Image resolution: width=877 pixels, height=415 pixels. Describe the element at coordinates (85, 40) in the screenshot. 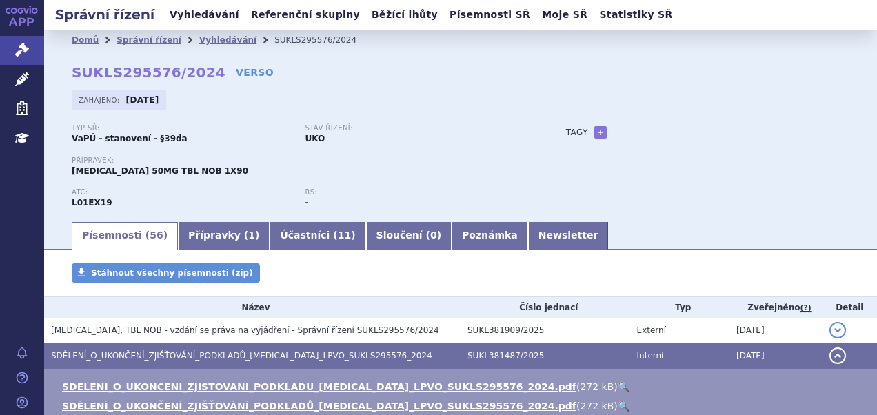

I see `a: Domů` at that location.